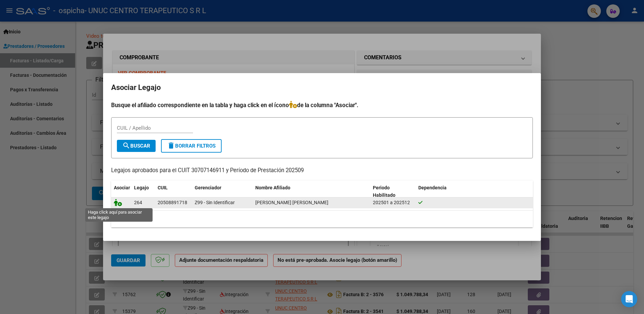 This screenshot has width=644, height=314. I want to click on p: Legajos aprobados para el CUIT 30707146911 y Período de Prestación 202509, so click(322, 171).